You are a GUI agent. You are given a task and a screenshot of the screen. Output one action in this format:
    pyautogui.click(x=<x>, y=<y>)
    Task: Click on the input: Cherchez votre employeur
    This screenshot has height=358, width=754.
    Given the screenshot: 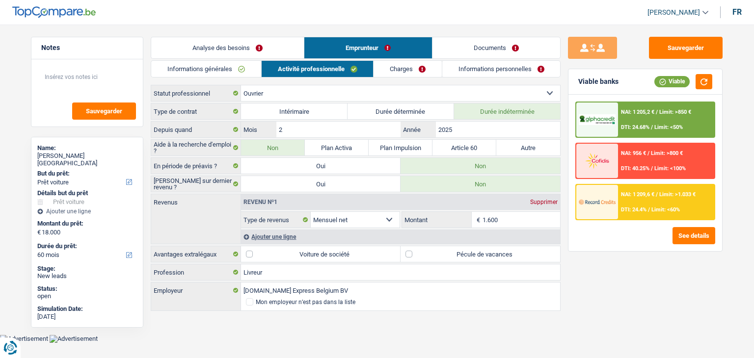 What is the action you would take?
    pyautogui.click(x=401, y=291)
    